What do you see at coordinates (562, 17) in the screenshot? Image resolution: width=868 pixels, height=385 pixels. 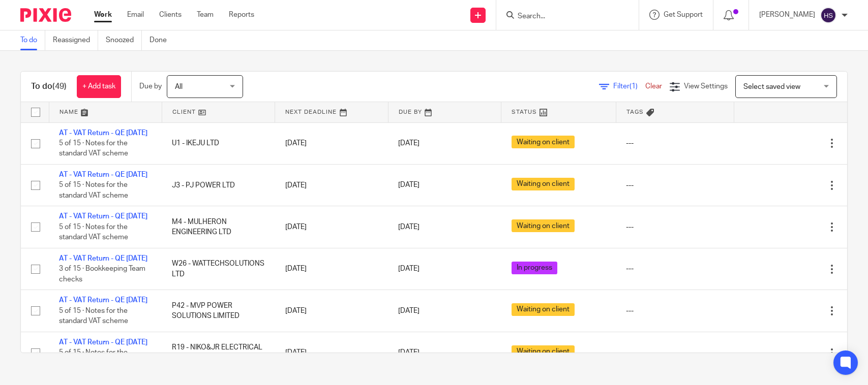 I see `input: Search` at bounding box center [562, 17].